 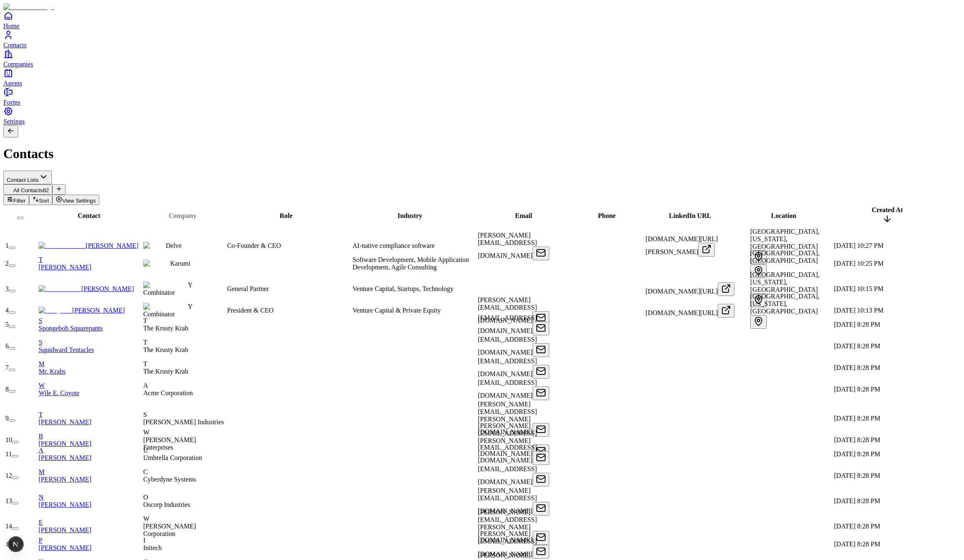 What do you see at coordinates (248, 288) in the screenshot?
I see `span: General Partner` at bounding box center [248, 288].